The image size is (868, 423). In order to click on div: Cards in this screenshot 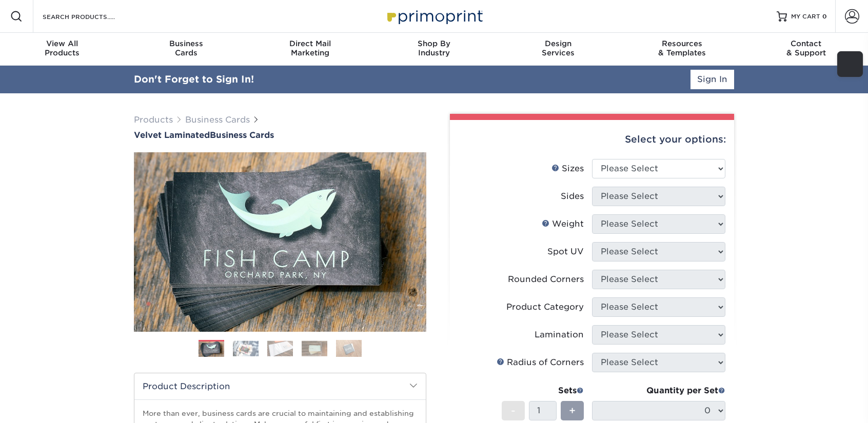, I will do `click(186, 48)`.